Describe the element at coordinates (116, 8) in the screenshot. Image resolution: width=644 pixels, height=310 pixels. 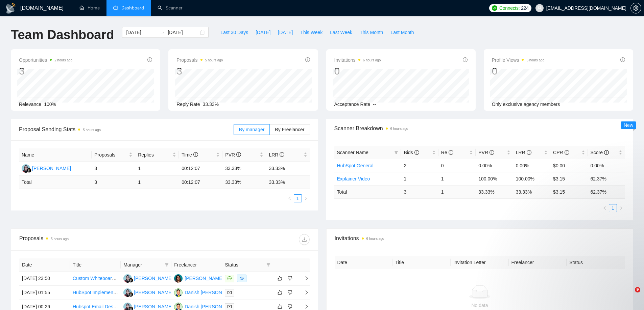
I see `span: dashboard` at that location.